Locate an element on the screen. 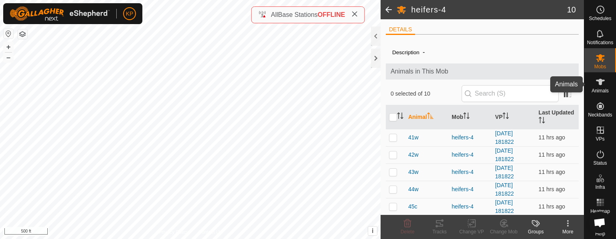 This screenshot has width=616, height=239. span: Infra is located at coordinates (600, 187).